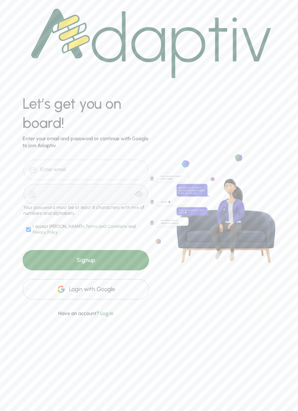 The image size is (298, 411). I want to click on div: Have an account?, so click(86, 309).